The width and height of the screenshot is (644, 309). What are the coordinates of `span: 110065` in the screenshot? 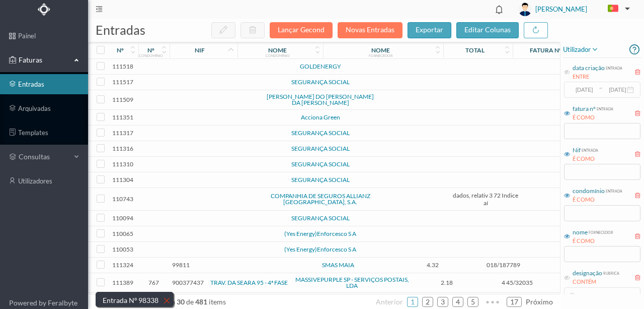 It's located at (123, 233).